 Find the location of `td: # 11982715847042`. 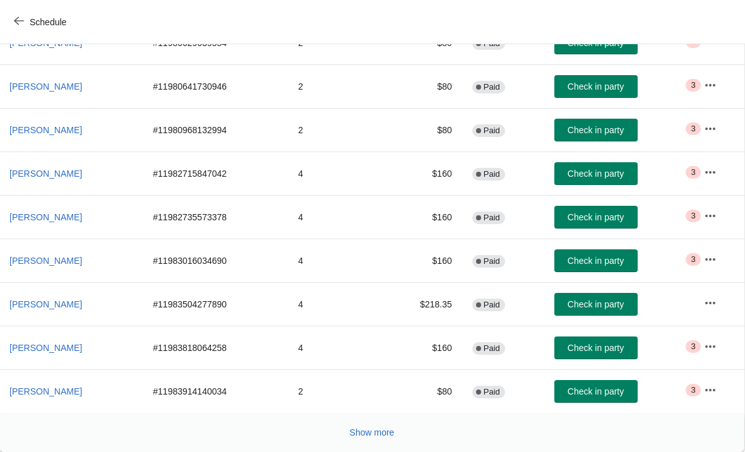

td: # 11982715847042 is located at coordinates (215, 173).